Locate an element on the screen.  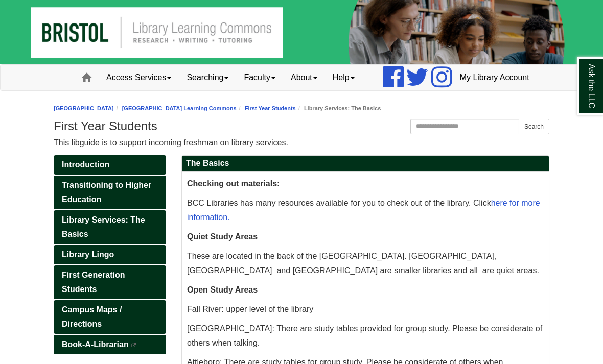
a: First Year Students is located at coordinates (270, 108).